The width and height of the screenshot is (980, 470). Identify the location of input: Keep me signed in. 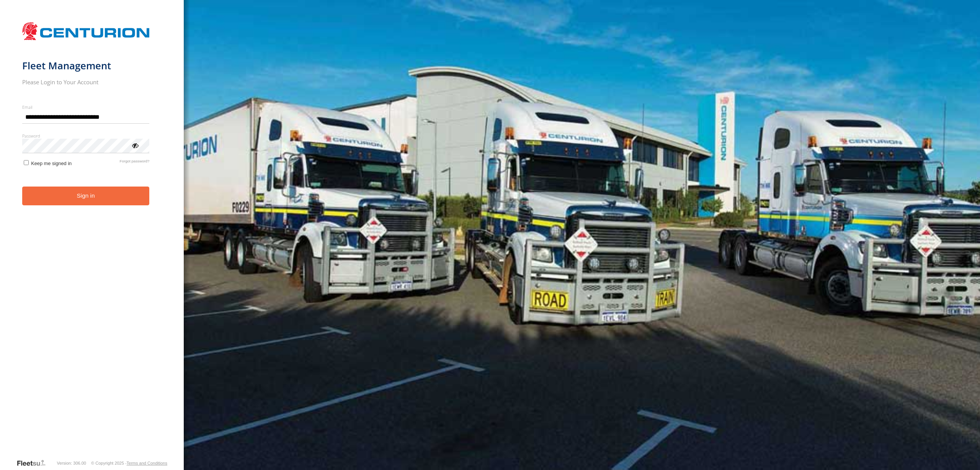
(26, 163).